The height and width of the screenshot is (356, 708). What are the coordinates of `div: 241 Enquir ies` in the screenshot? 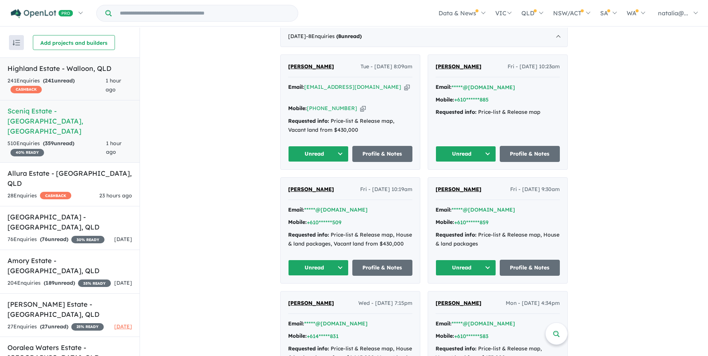 It's located at (56, 85).